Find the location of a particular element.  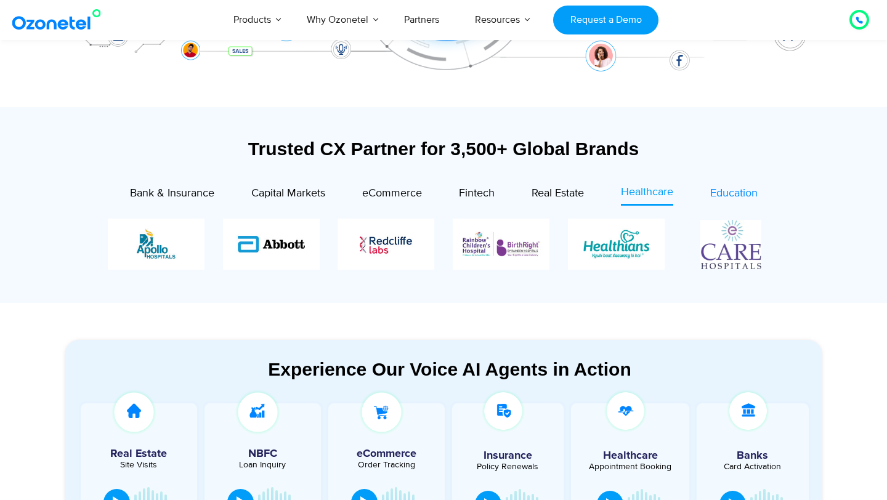

span: Fintech is located at coordinates (477, 193).